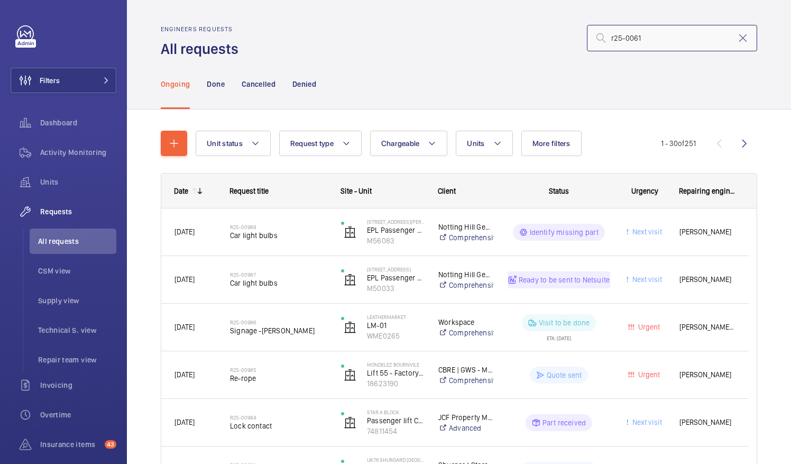 The width and height of the screenshot is (791, 464). Describe the element at coordinates (644, 191) in the screenshot. I see `span: Urgency` at that location.